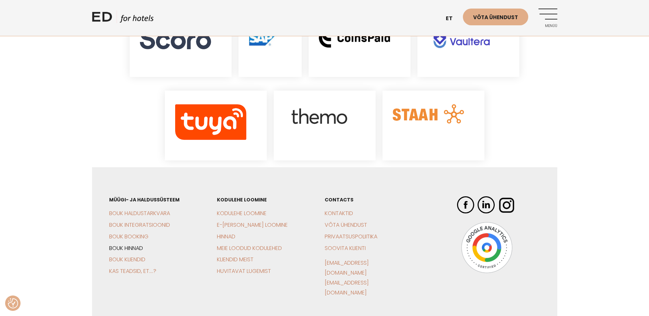  What do you see at coordinates (139, 213) in the screenshot?
I see `a: BOUK Haldustarkvara` at bounding box center [139, 213].